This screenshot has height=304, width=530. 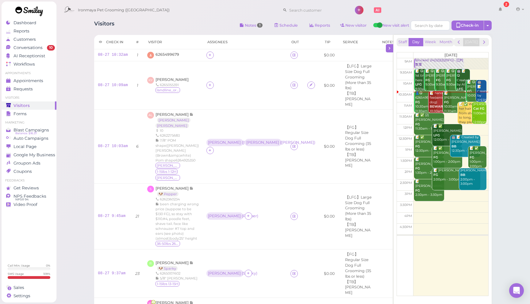 What do you see at coordinates (22, 200) in the screenshot?
I see `span: NPS® 94` at bounding box center [22, 200].